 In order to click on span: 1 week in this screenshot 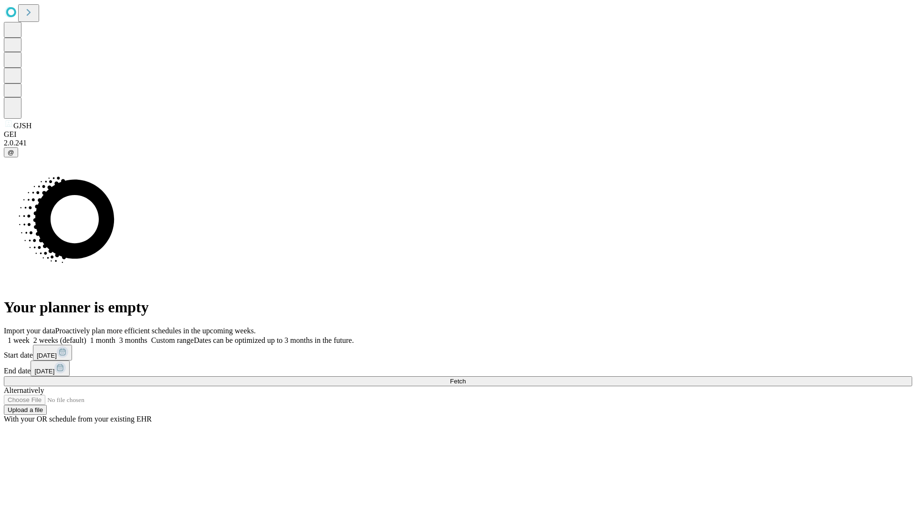, I will do `click(19, 340)`.